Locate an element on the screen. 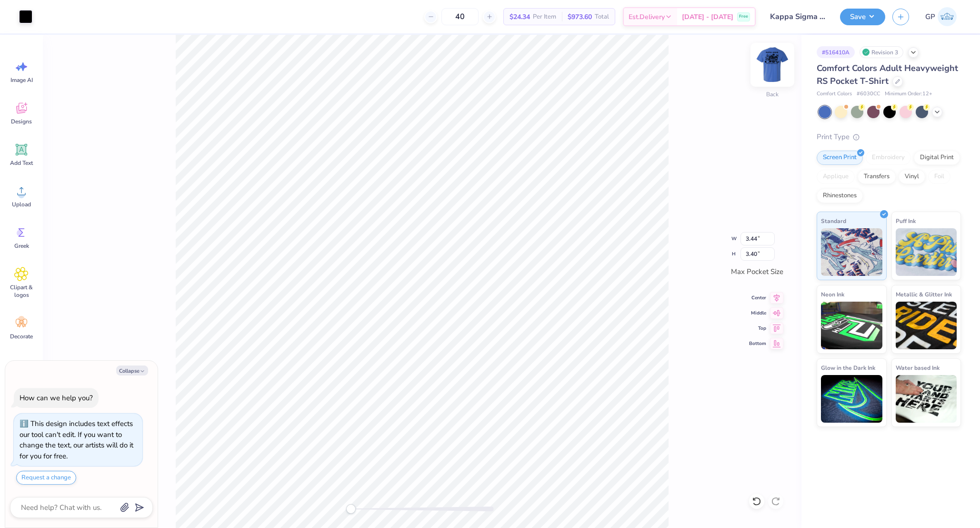 The image size is (980, 528). span: Comfort Colors is located at coordinates (834, 94).